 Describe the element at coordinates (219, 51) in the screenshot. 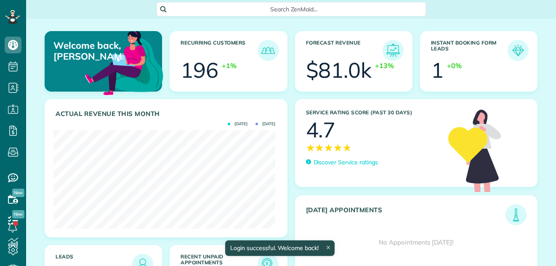

I see `h3: Recurring Customers` at that location.